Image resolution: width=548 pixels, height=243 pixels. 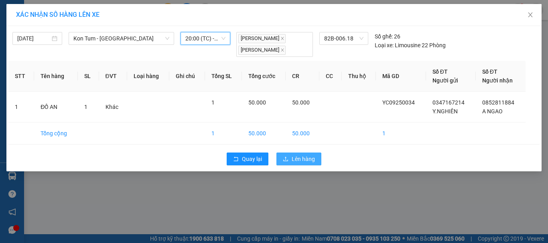 I want to click on span: Kon Tum - Đà Nẵng, so click(x=121, y=39).